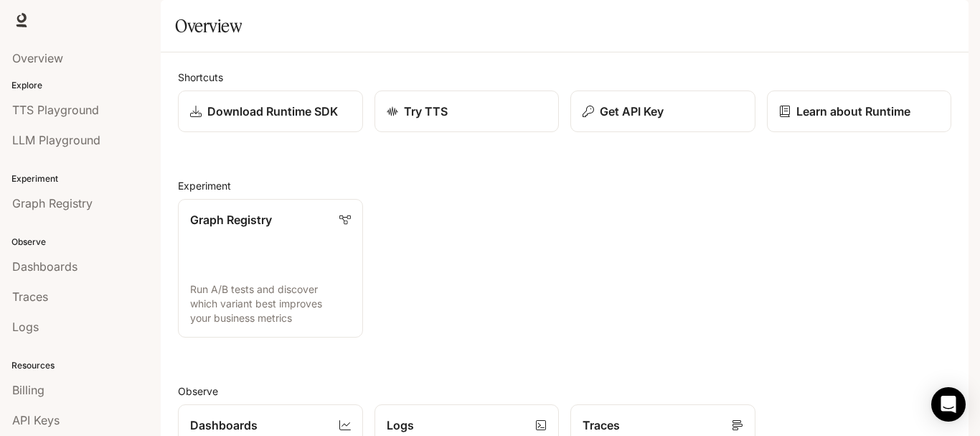 The height and width of the screenshot is (436, 980). Describe the element at coordinates (426, 112) in the screenshot. I see `p: Try TTS` at that location.